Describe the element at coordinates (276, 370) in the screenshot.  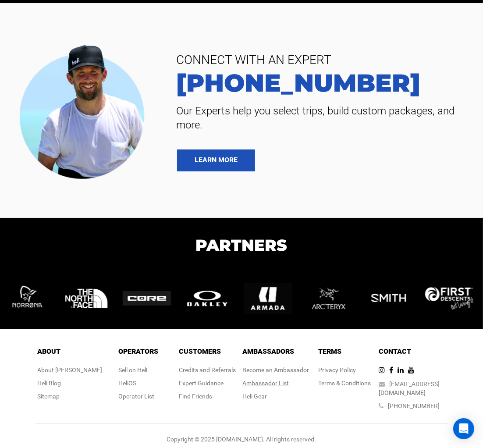
I see `a: Become an Ambassador` at that location.